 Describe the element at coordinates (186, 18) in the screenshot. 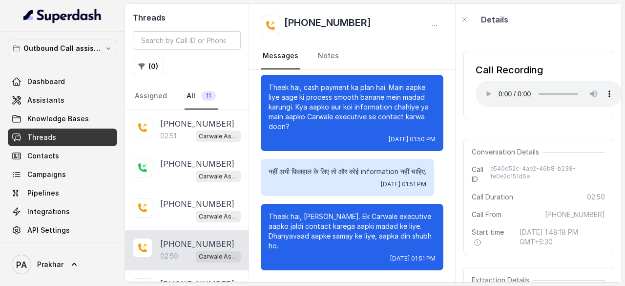

I see `h2: Threads` at that location.